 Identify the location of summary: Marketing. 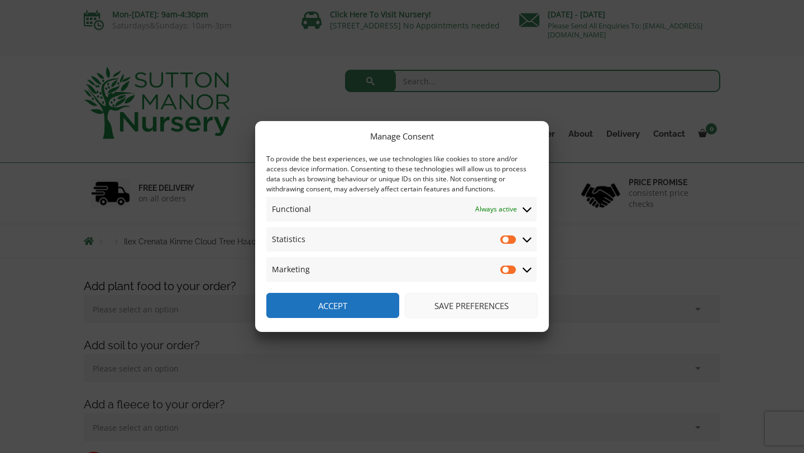
(401, 270).